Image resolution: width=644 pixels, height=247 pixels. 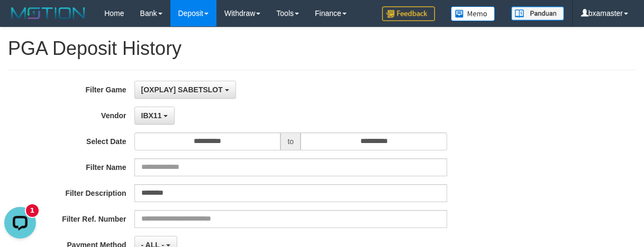 I want to click on div: New messages notification, so click(x=32, y=8).